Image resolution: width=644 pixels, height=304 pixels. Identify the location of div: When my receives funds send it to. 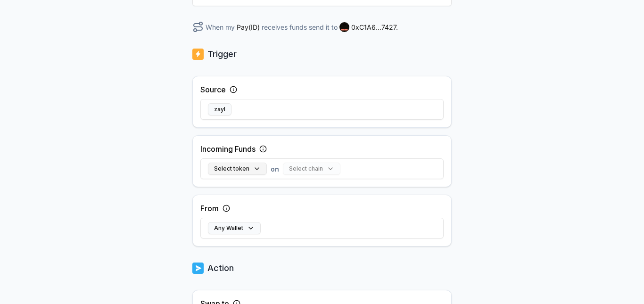
(322, 27).